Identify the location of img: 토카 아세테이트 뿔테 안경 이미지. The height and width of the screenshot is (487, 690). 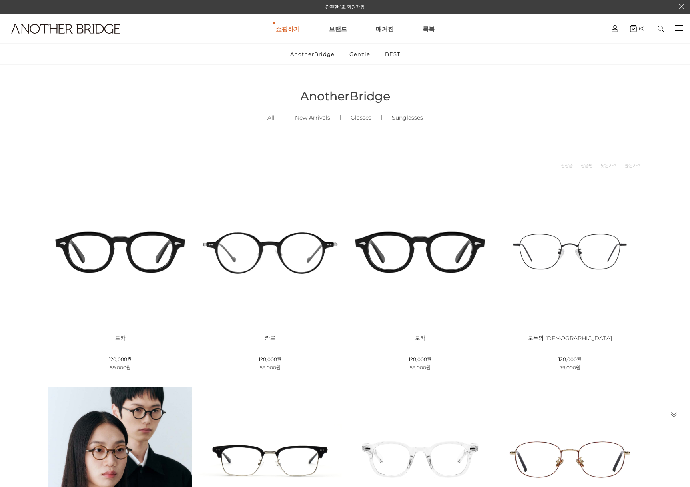
(120, 251).